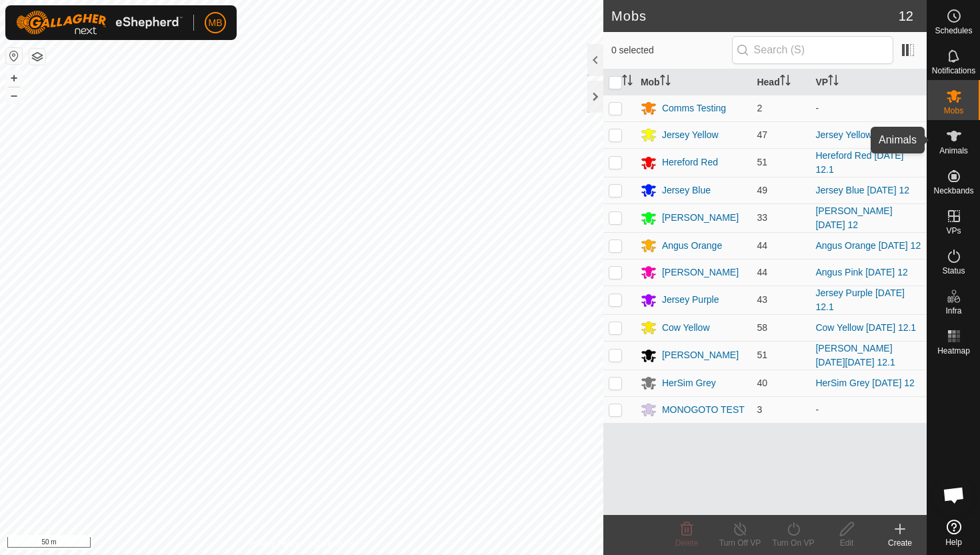 This screenshot has width=980, height=555. I want to click on th: Mob, so click(693, 82).